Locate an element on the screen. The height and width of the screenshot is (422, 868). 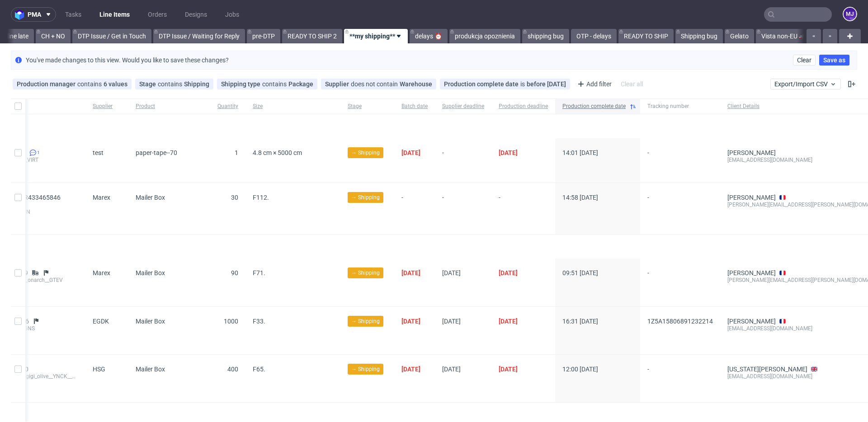
button: Export/Import CSV is located at coordinates (805, 84).